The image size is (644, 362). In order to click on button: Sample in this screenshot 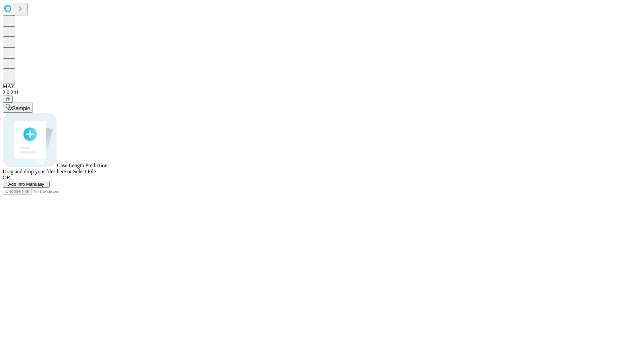, I will do `click(18, 107)`.